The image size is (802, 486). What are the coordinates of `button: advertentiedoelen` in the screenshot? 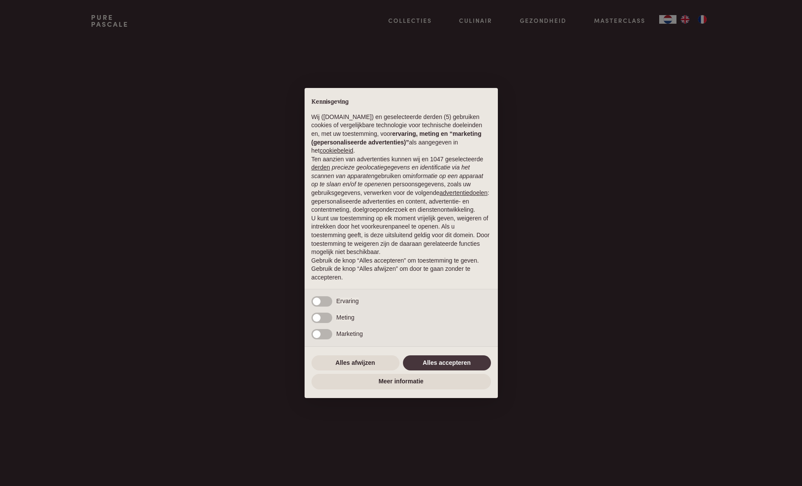 It's located at (463, 193).